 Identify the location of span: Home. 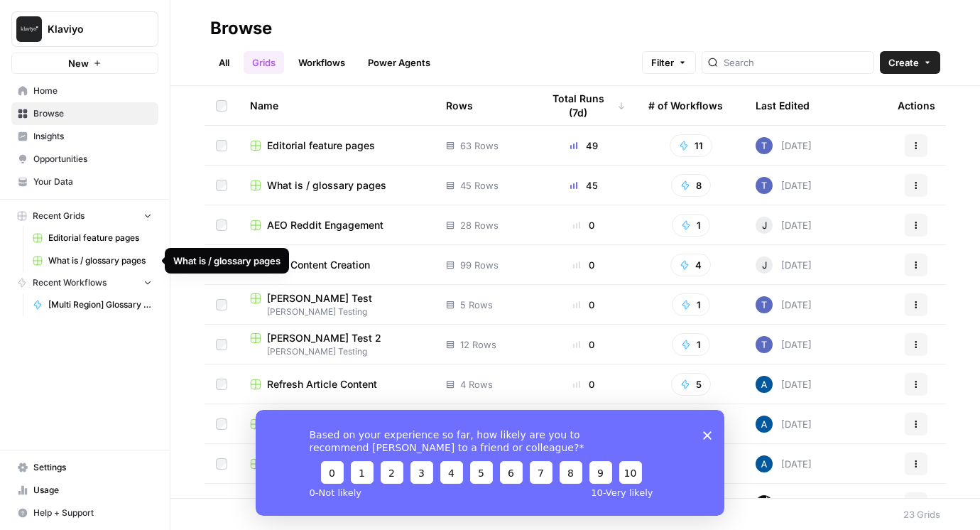
(92, 91).